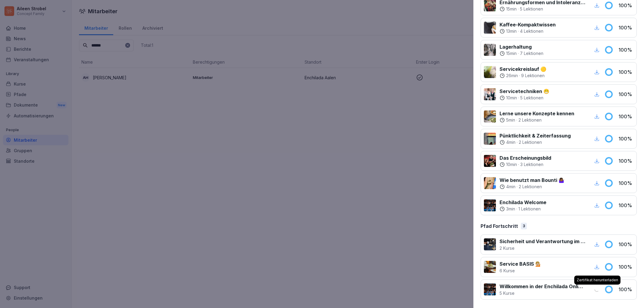 This screenshot has height=308, width=644. I want to click on p: Servicekreislauf 🟡, so click(523, 69).